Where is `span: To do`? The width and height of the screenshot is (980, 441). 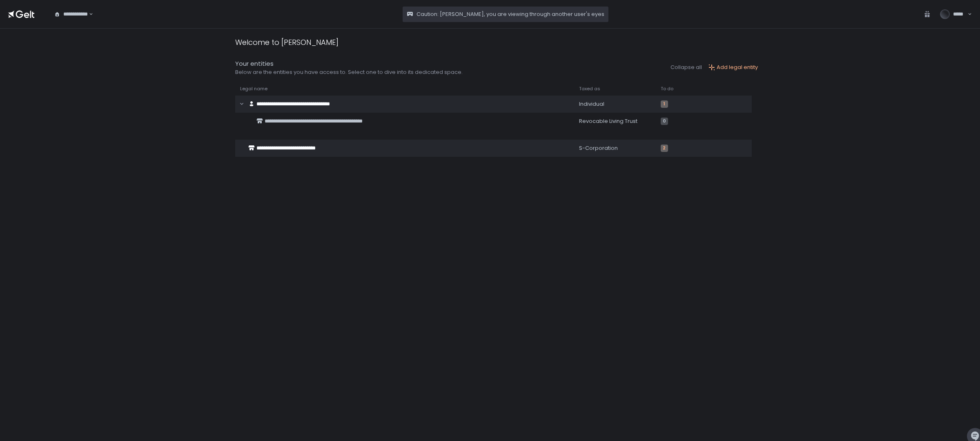 span: To do is located at coordinates (667, 89).